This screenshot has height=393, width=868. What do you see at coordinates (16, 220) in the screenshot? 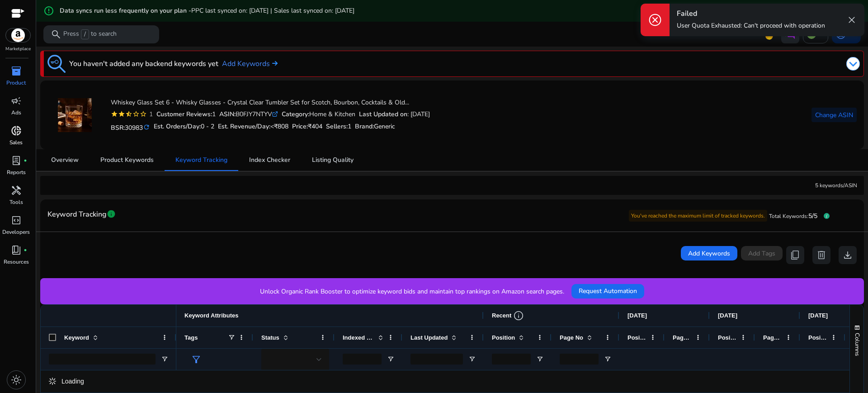
I see `span: code_blocks` at bounding box center [16, 220].